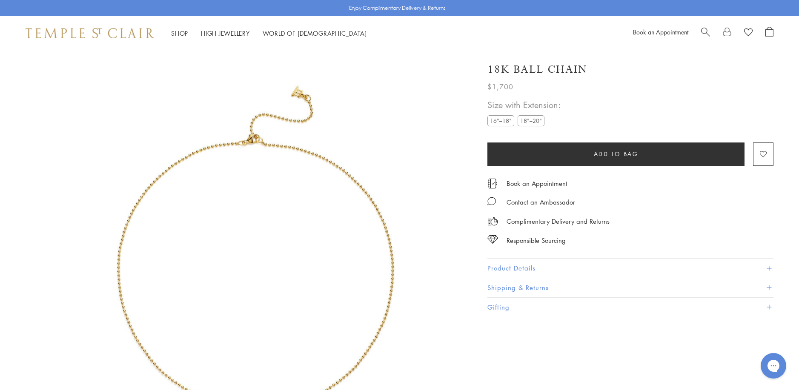  I want to click on img: icon_sourcing.svg, so click(493, 240).